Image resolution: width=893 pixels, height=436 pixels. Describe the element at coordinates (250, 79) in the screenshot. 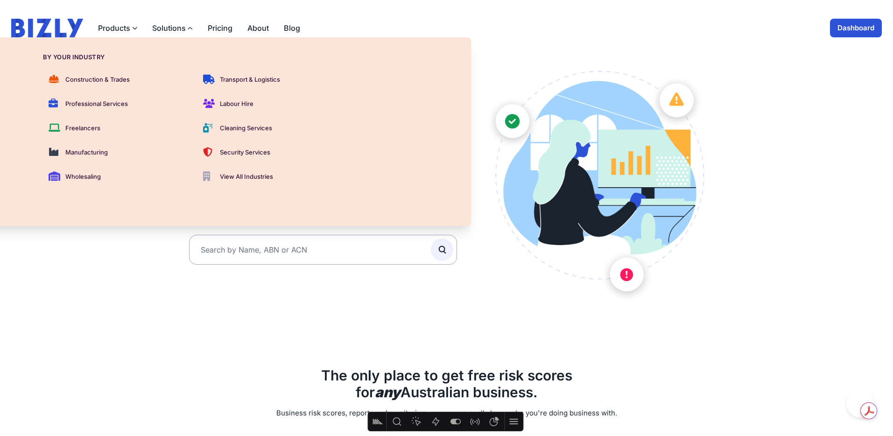

I see `span: Transport & Logistics` at that location.